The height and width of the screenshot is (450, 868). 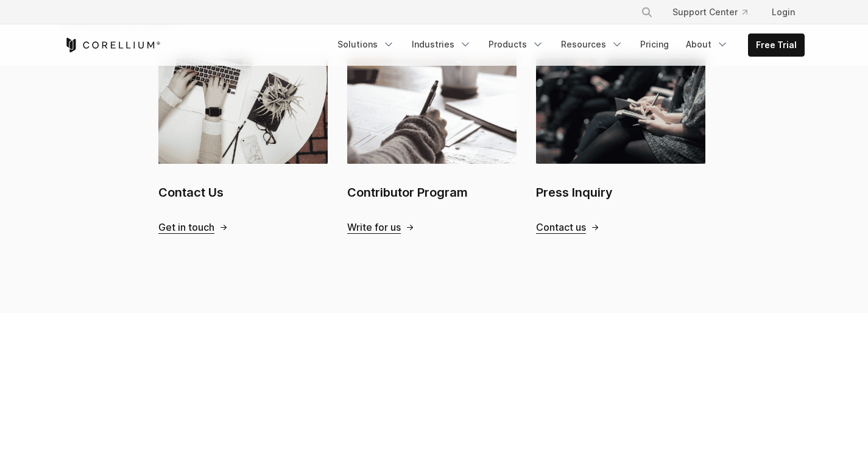 What do you see at coordinates (366, 45) in the screenshot?
I see `a: Solutions` at bounding box center [366, 45].